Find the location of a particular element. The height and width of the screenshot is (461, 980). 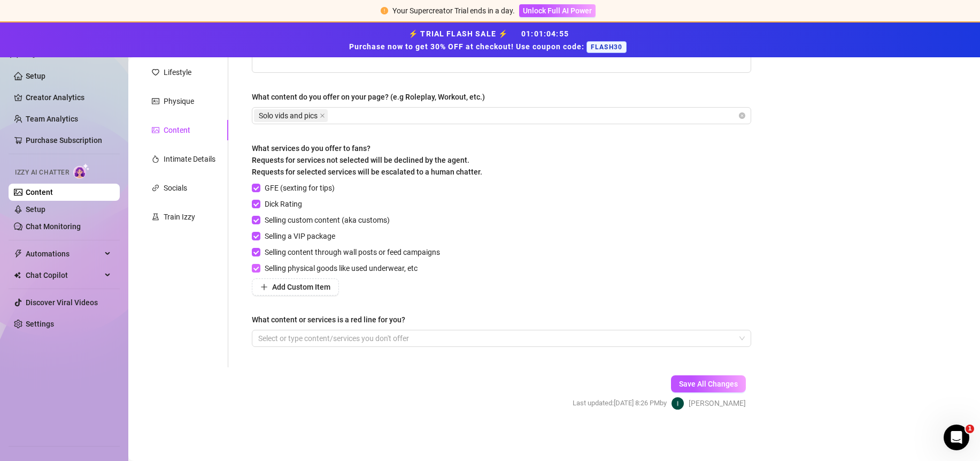

span: Dick Rating is located at coordinates (283, 204).